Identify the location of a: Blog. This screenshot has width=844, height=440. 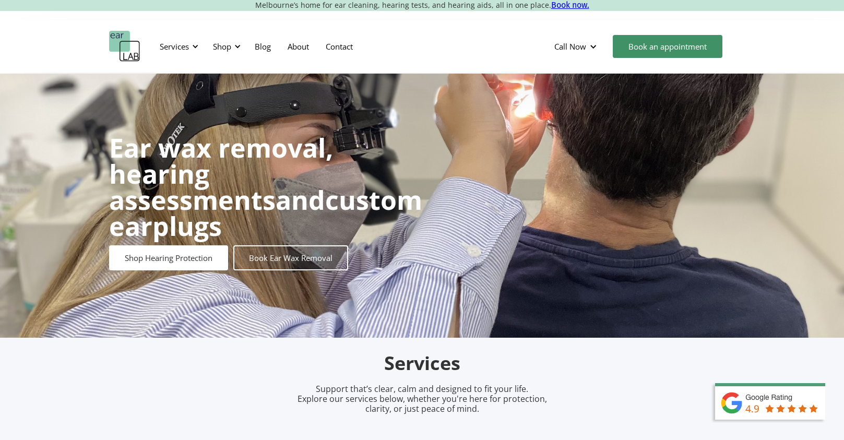
(263, 46).